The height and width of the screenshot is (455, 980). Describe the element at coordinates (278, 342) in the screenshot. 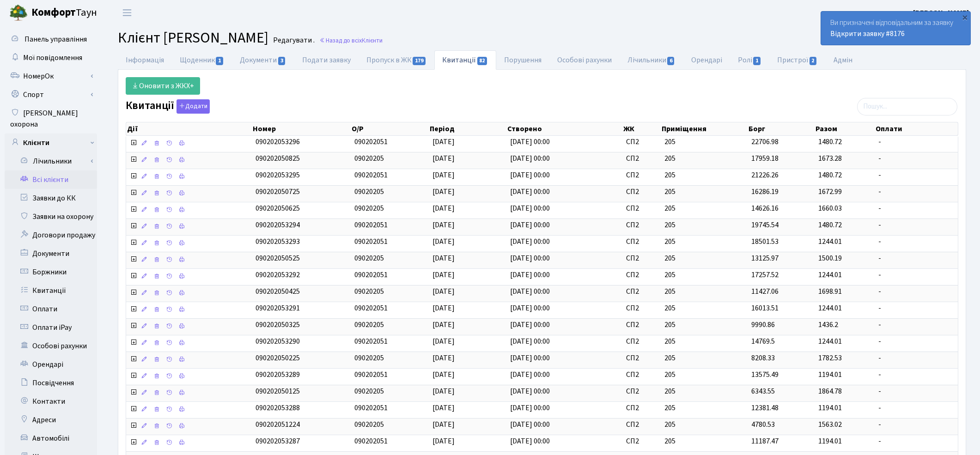

I see `span: 090202053290` at that location.